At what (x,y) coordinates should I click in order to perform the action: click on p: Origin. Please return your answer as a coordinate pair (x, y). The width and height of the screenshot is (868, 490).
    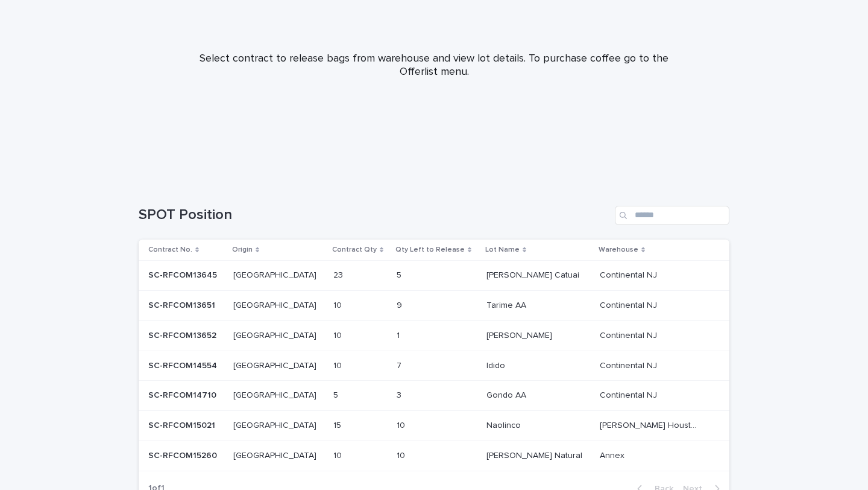
    Looking at the image, I should click on (242, 250).